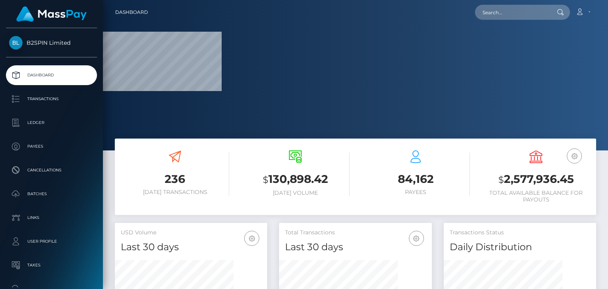  I want to click on a: Batches, so click(51, 194).